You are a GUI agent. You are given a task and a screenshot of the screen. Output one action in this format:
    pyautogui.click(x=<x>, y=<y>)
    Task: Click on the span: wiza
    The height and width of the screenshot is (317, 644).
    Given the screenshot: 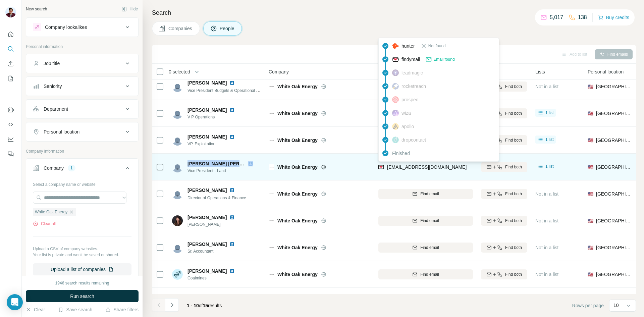 What is the action you would take?
    pyautogui.click(x=406, y=114)
    